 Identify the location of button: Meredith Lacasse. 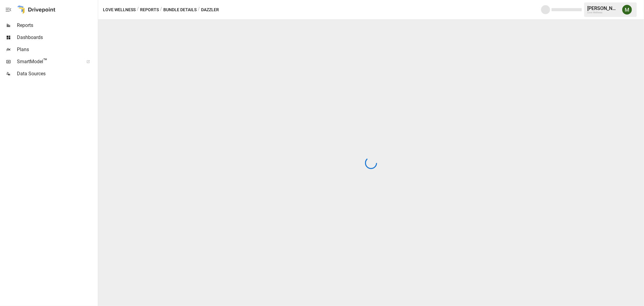
(627, 10).